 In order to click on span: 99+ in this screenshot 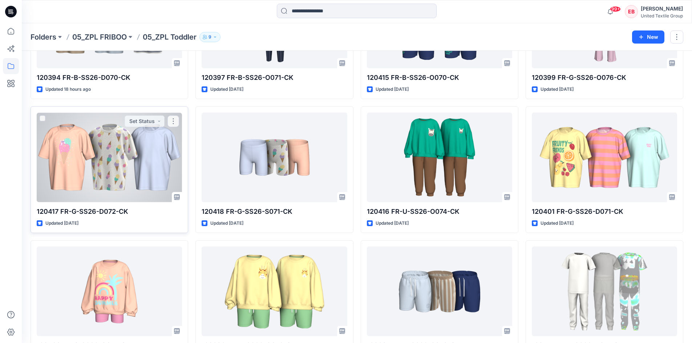, I will do `click(616, 9)`.